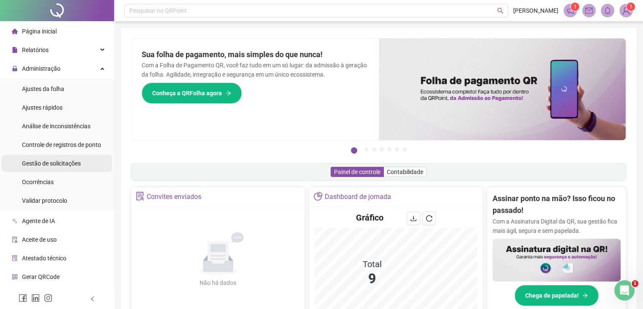 This screenshot has height=309, width=643. I want to click on span: download, so click(413, 218).